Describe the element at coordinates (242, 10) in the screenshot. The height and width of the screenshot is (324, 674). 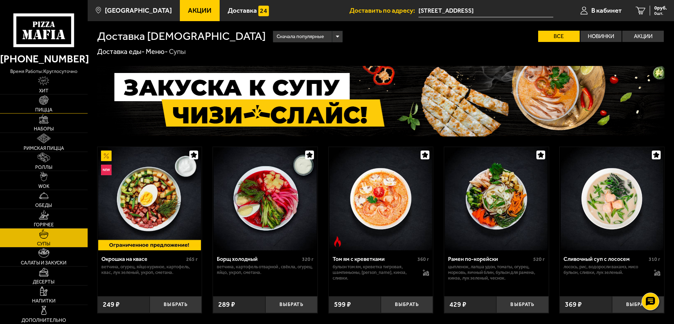
I see `span: Доставка` at that location.